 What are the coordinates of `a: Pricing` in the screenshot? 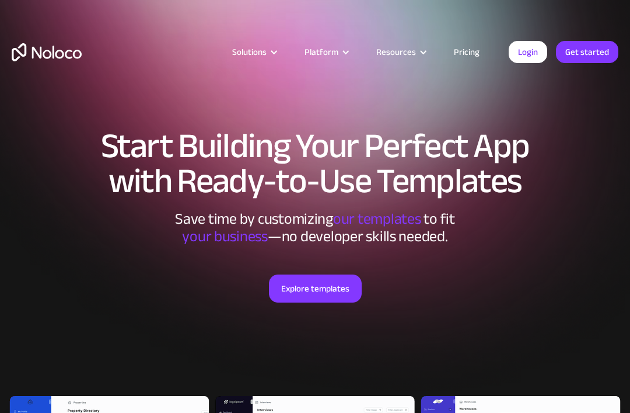 It's located at (467, 52).